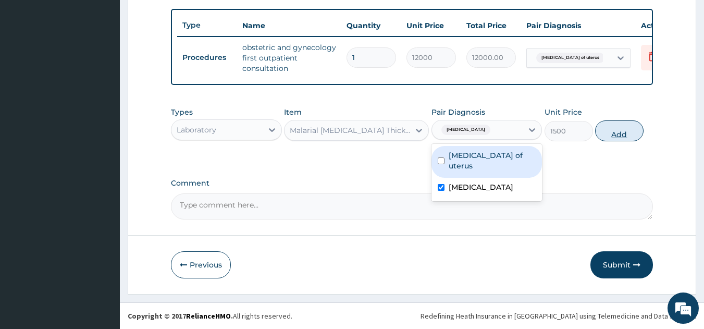 The height and width of the screenshot is (329, 704). I want to click on footer: All rights reserved., so click(412, 315).